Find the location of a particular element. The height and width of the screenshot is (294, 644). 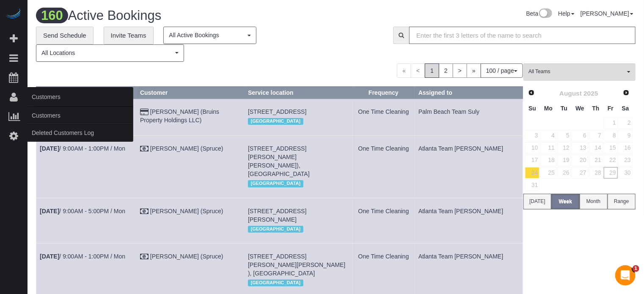

a: Next is located at coordinates (626, 93).